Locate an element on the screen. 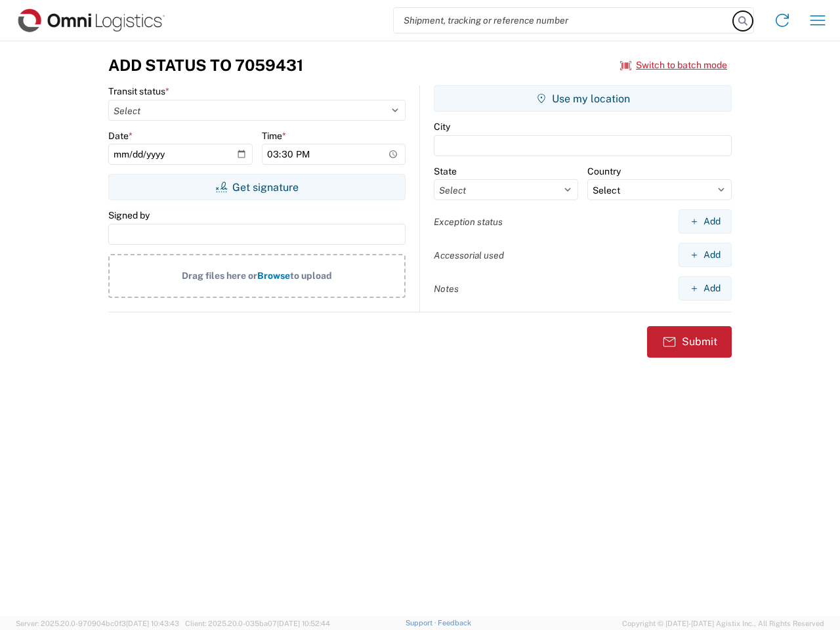  span: Browse is located at coordinates (273, 275).